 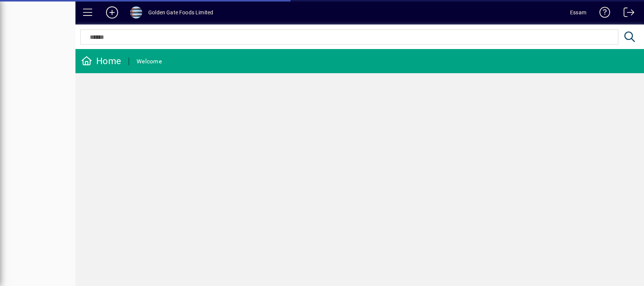 What do you see at coordinates (136, 12) in the screenshot?
I see `button: Profile` at bounding box center [136, 12].